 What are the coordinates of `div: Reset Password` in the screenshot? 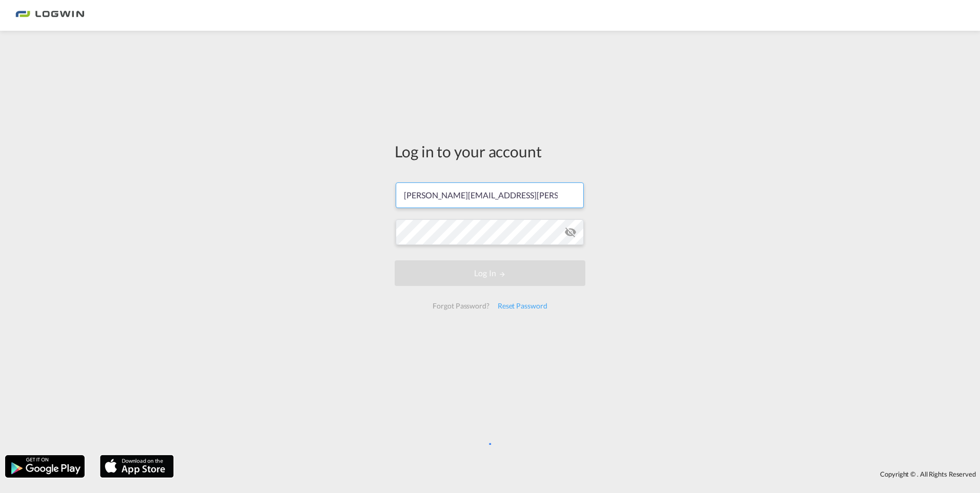 It's located at (522, 306).